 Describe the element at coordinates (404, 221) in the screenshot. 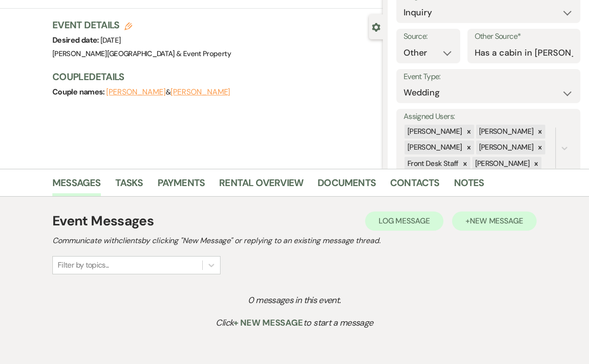

I see `span: Log Message` at that location.